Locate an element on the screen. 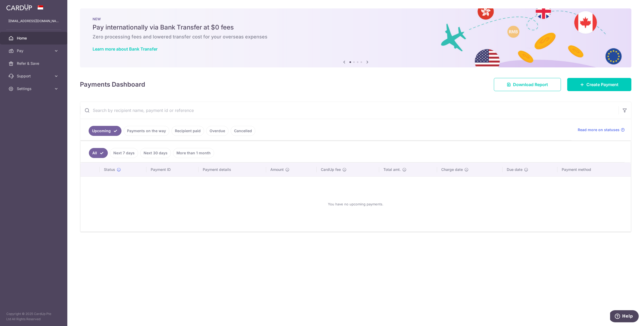 The image size is (644, 326). h4: Payments Dashboard is located at coordinates (113, 85).